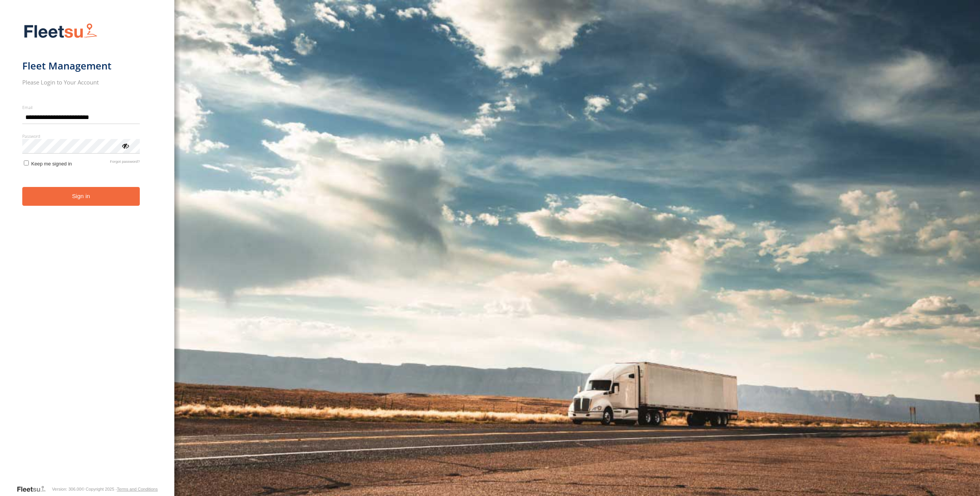  Describe the element at coordinates (81, 196) in the screenshot. I see `button: Sign in` at that location.